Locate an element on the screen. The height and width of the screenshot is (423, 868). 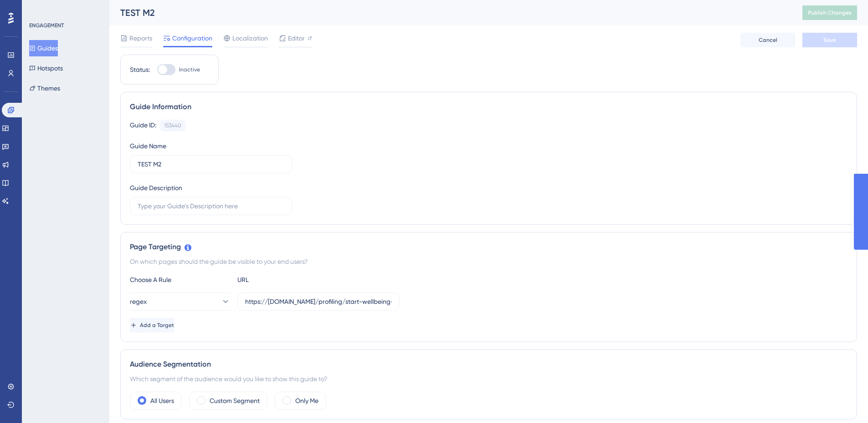
div: Page Targeting is located at coordinates (489, 247).